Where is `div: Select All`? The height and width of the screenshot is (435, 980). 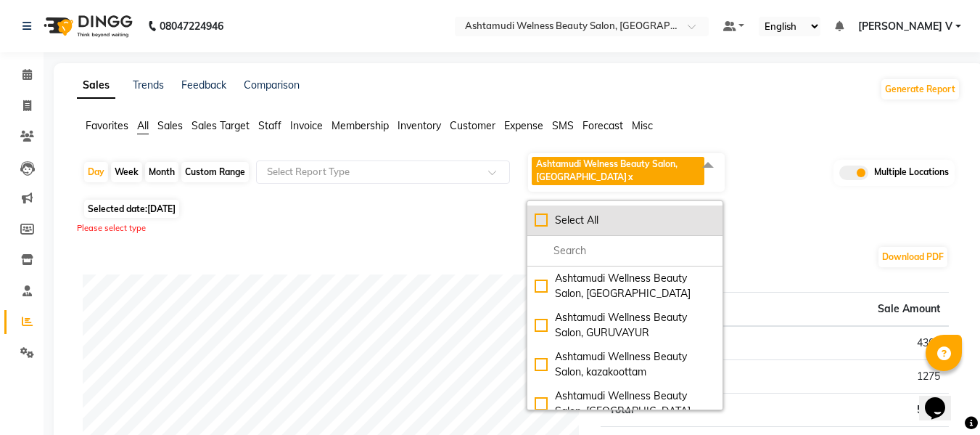 div: Select All is located at coordinates (625, 220).